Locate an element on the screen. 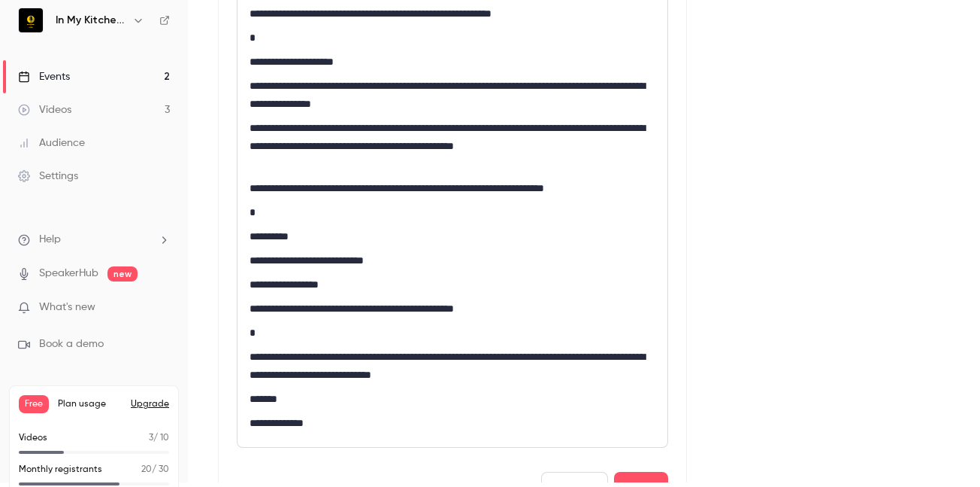  span: Book a demo is located at coordinates (71, 344).